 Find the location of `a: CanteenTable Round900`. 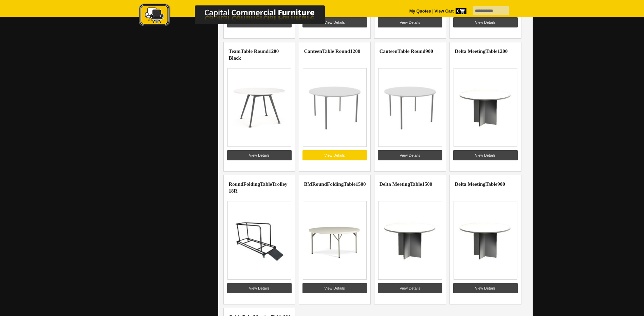

a: CanteenTable Round900 is located at coordinates (406, 51).